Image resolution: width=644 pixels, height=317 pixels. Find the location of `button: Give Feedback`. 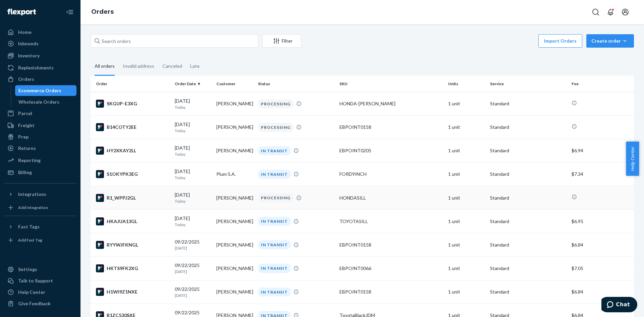

button: Give Feedback is located at coordinates (40, 304).